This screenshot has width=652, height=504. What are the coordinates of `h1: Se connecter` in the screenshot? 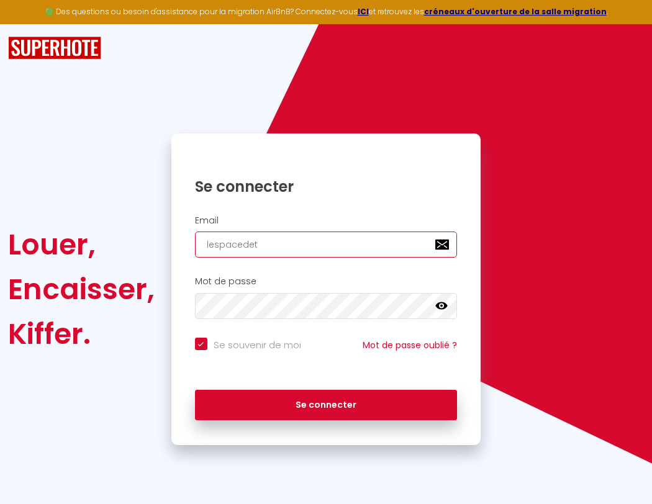 It's located at (326, 186).